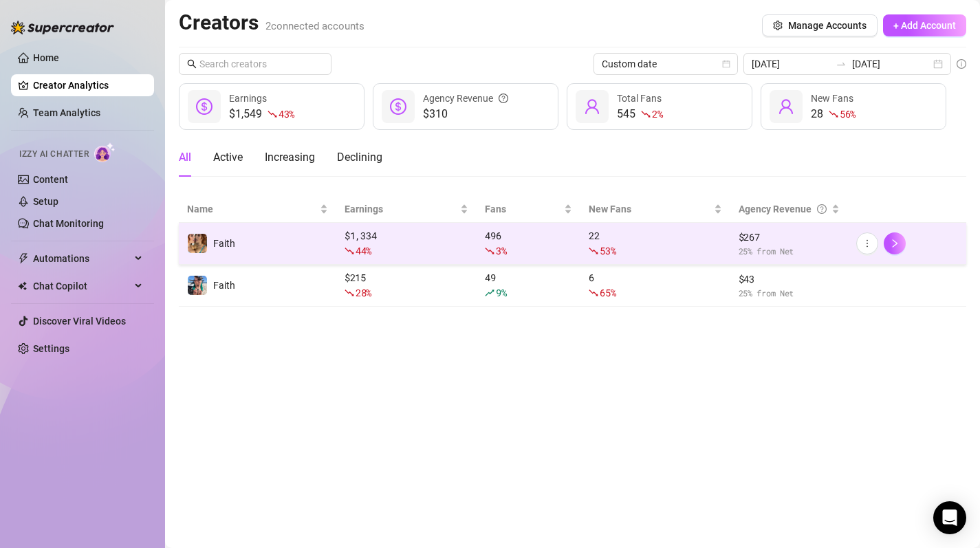 The image size is (980, 548). What do you see at coordinates (528, 209) in the screenshot?
I see `th: Fans` at bounding box center [528, 209].